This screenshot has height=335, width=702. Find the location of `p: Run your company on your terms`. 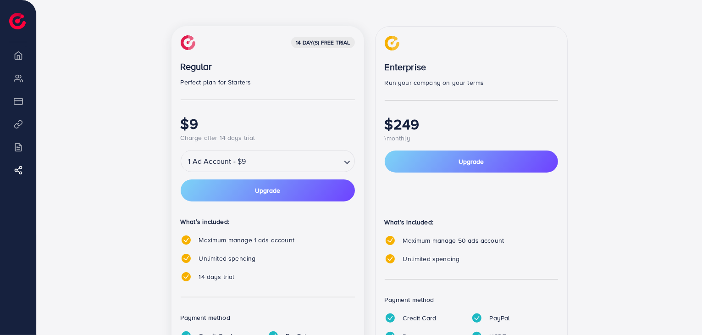

p: Run your company on your terms is located at coordinates (472, 83).